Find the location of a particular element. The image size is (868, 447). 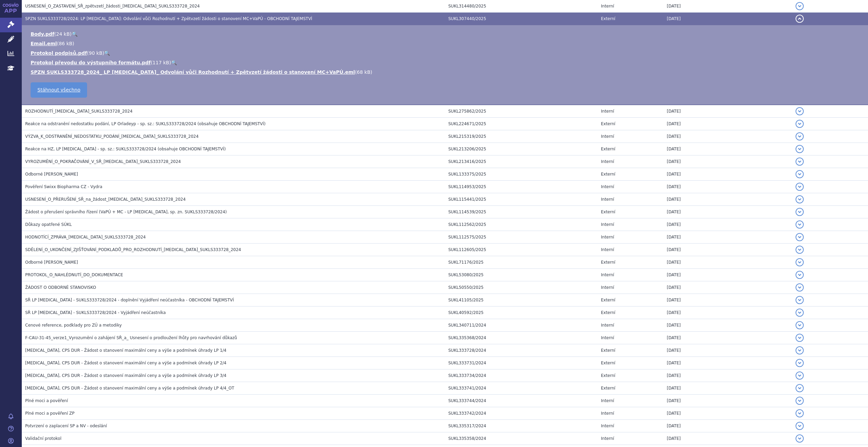

span: VYROZUMĚNÍ_O_POKRAČOVÁNÍ_V_SŘ_ORLADEYO_SUKLS333728_2024 is located at coordinates (103, 161).